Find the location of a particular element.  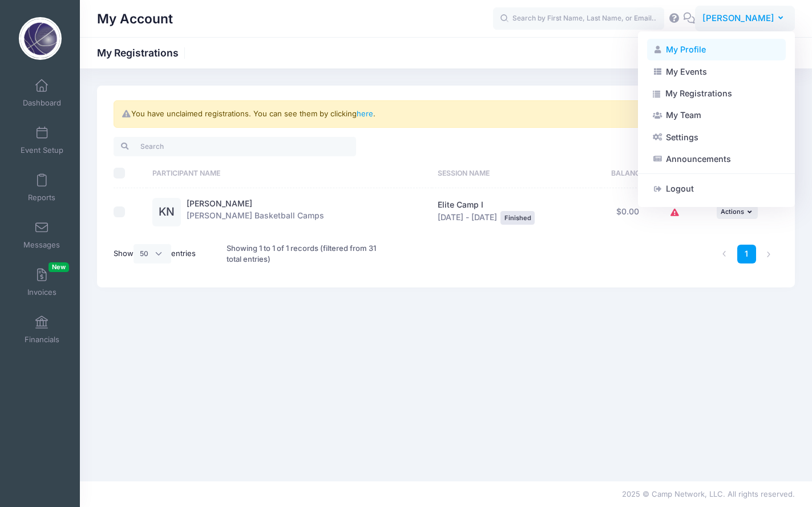

a: My Registrations is located at coordinates (716, 93).